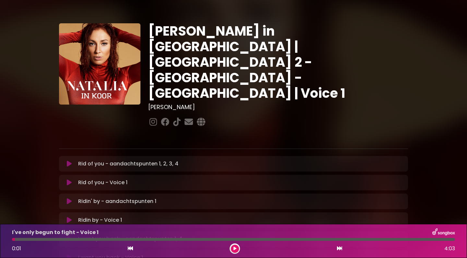 This screenshot has width=467, height=258. Describe the element at coordinates (117, 202) in the screenshot. I see `p: Ridin' by - aandachtspunten 1` at that location.